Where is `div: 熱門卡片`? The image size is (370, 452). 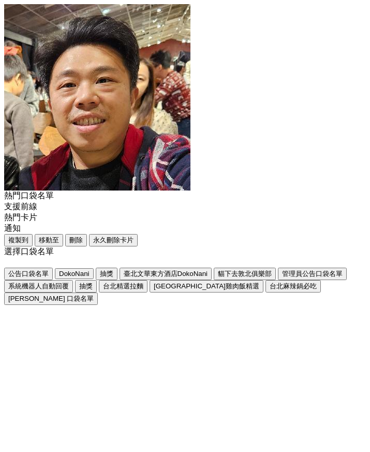
div: 熱門卡片 is located at coordinates (185, 217).